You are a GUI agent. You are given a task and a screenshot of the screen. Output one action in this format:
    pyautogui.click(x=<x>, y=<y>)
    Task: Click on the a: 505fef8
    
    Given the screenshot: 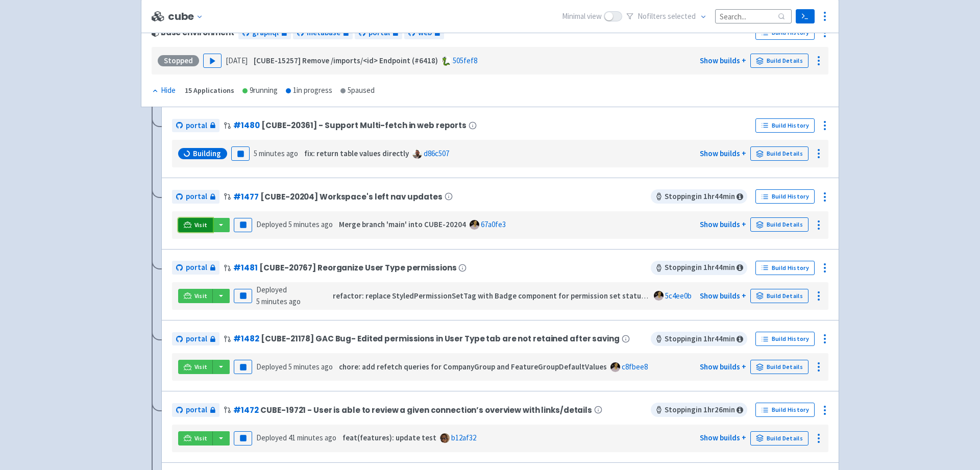 What is the action you would take?
    pyautogui.click(x=465, y=60)
    